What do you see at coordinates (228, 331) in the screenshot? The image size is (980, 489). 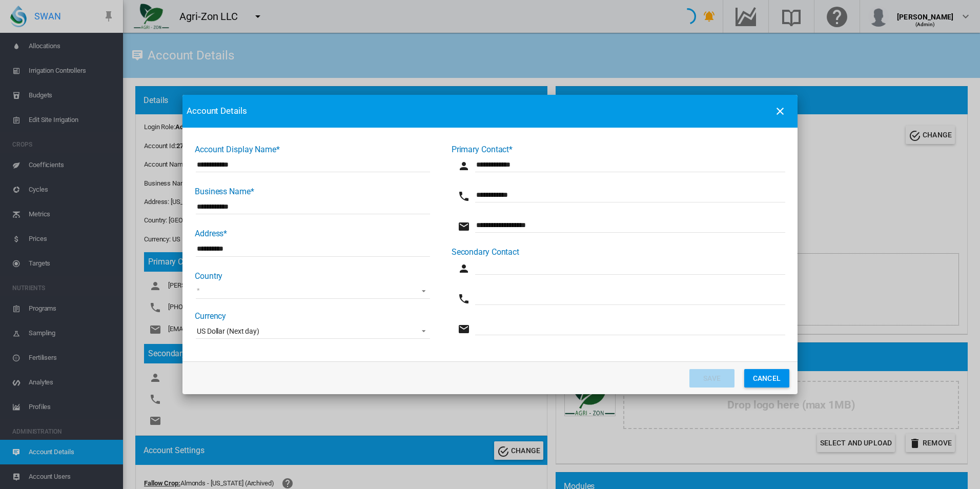 I see `div: US Dollar (Next day)` at bounding box center [228, 331].